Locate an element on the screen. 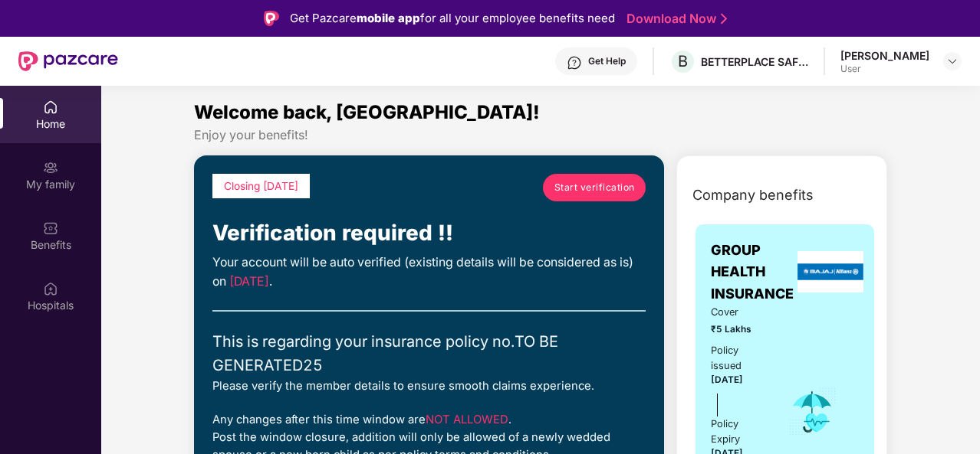 This screenshot has height=454, width=980. img: svg+xml;base64,PHN2ZyBpZD0iRHJvcGRvd24tMzJ4MzIiIHhtbG5zPSJodHRwOi8vd3d3LnczLm9yZy8yMDAwL3N2ZyIgd2... is located at coordinates (952, 61).